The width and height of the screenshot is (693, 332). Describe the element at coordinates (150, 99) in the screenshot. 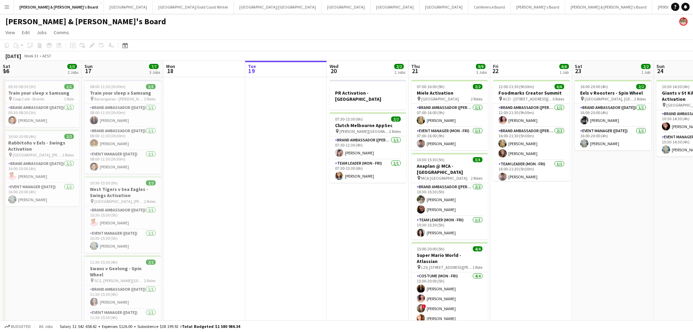

I see `span: 3 Roles` at that location.